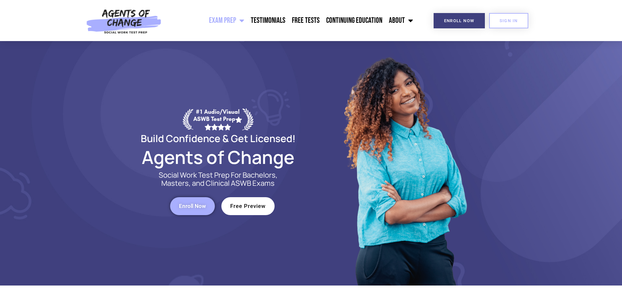 The image size is (622, 308). What do you see at coordinates (218, 119) in the screenshot?
I see `div: #1 Audio/Visual ASWB Test Prep` at bounding box center [218, 119].